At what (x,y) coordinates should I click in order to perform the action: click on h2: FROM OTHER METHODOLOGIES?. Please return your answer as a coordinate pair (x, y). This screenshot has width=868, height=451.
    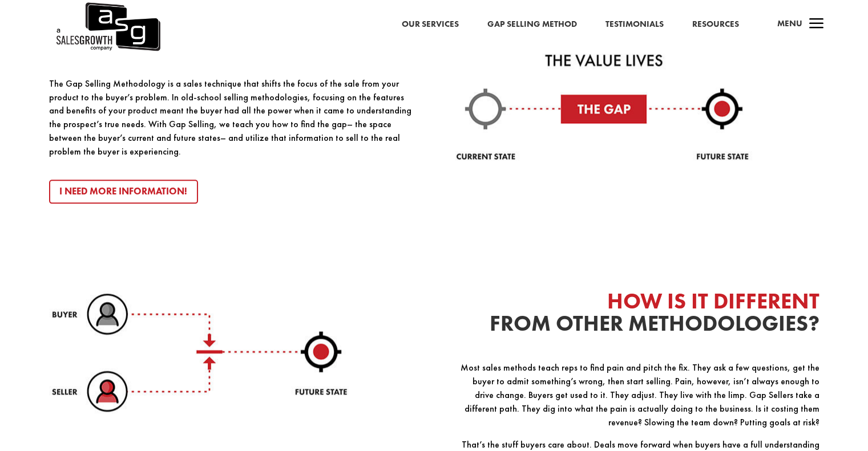
    Looking at the image, I should click on (637, 315).